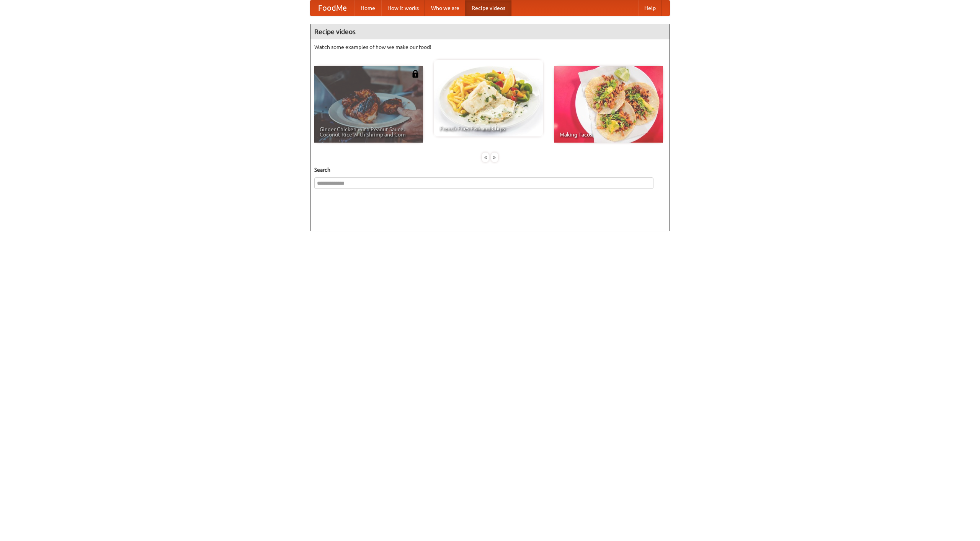 Image resolution: width=980 pixels, height=541 pixels. What do you see at coordinates (490, 32) in the screenshot?
I see `h4: Recipe videos` at bounding box center [490, 32].